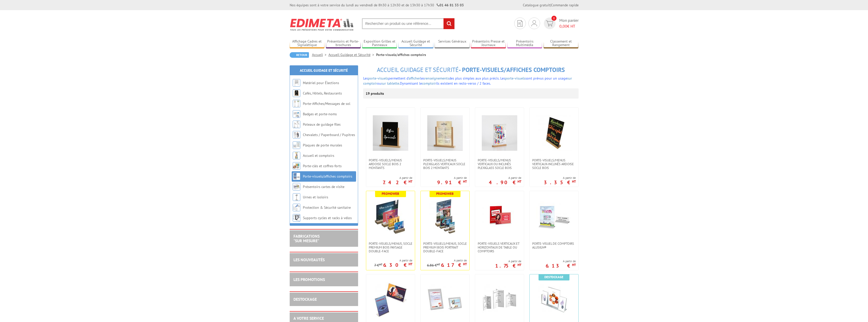 This screenshot has height=322, width=868. I want to click on span: Accueil Guidage et Sécurité, so click(418, 70).